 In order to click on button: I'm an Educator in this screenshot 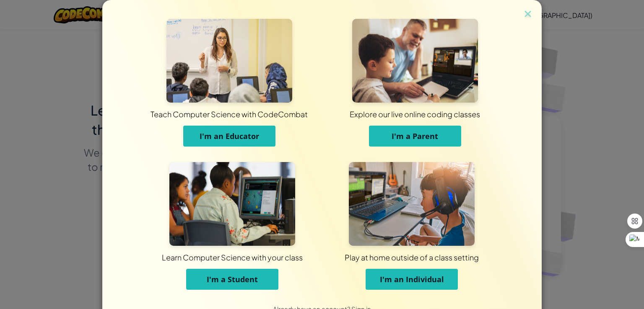, I will do `click(229, 136)`.